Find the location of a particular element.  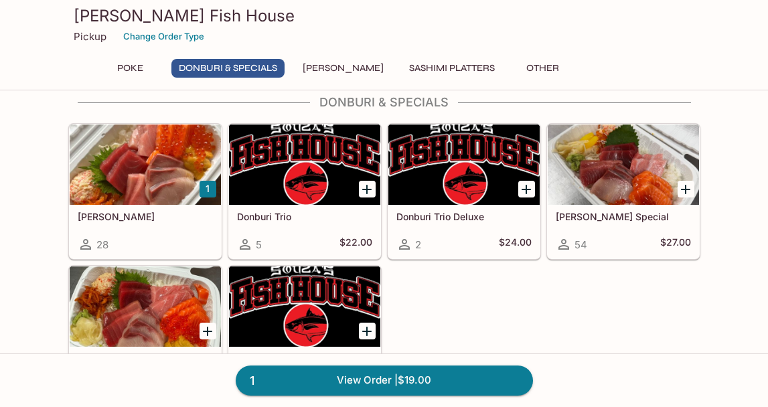

div: Poke Bowl or Poke Nachos is located at coordinates (305, 307).